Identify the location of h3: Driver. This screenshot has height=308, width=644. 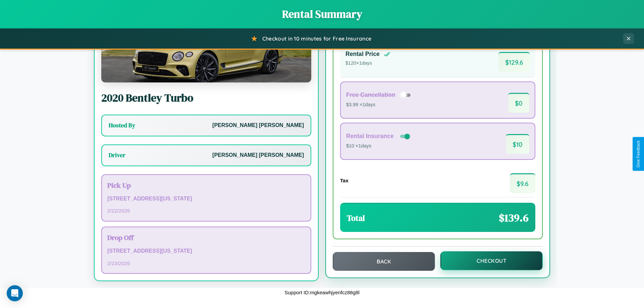
(117, 155).